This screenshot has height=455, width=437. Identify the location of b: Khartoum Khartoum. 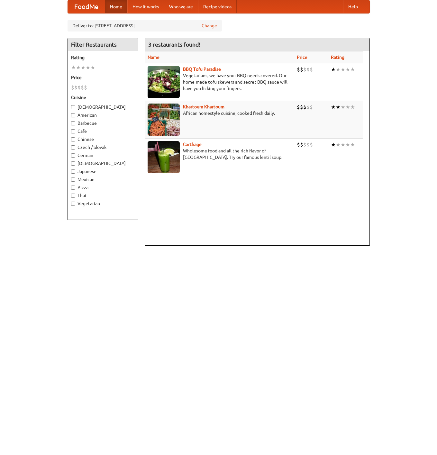
(203, 107).